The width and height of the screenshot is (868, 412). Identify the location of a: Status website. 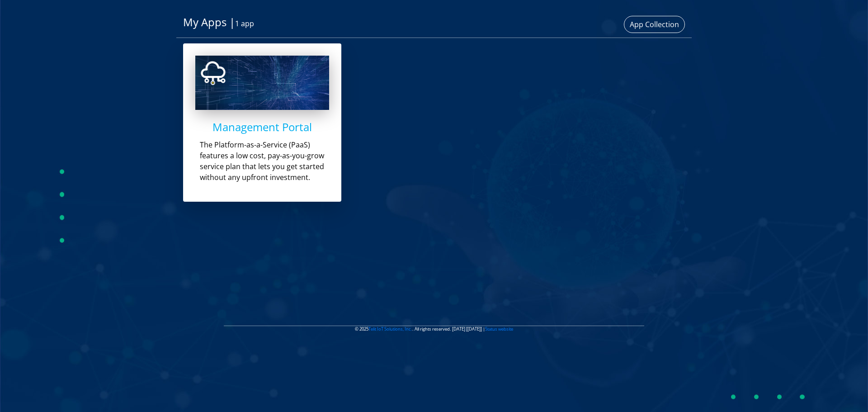
(499, 329).